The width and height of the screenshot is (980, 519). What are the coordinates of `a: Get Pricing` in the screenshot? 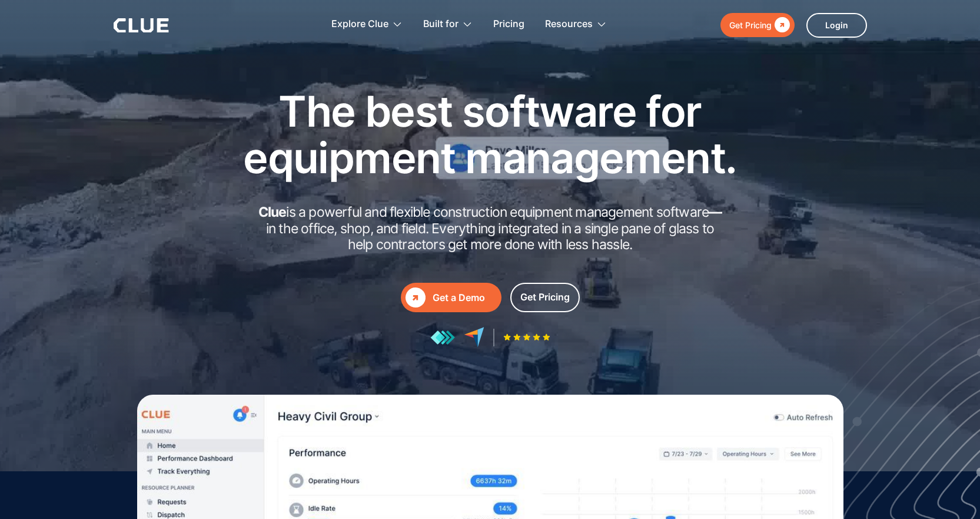 It's located at (757, 25).